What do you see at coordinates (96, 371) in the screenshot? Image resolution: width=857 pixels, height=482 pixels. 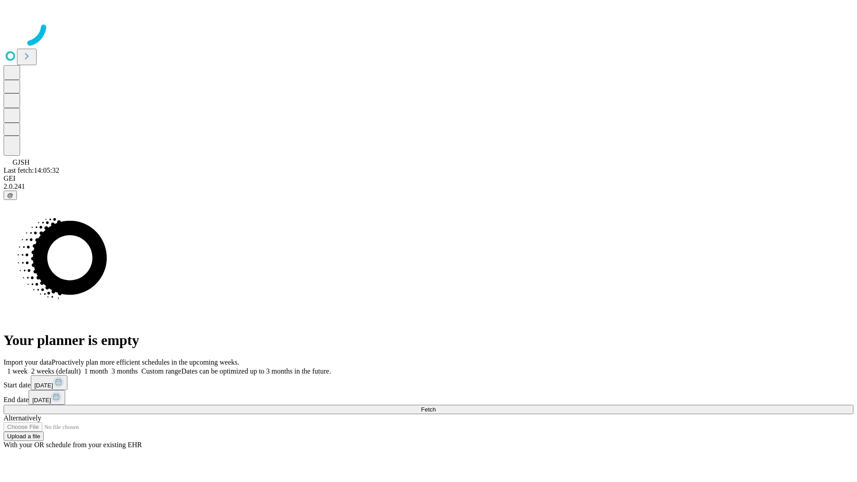 I see `span: 1 month` at bounding box center [96, 371].